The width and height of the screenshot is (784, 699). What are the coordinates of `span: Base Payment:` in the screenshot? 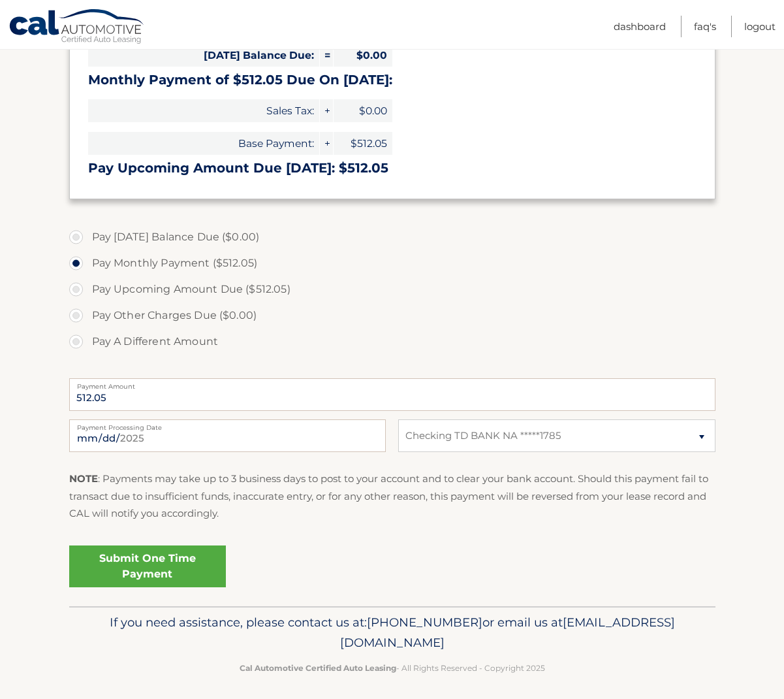 It's located at (204, 143).